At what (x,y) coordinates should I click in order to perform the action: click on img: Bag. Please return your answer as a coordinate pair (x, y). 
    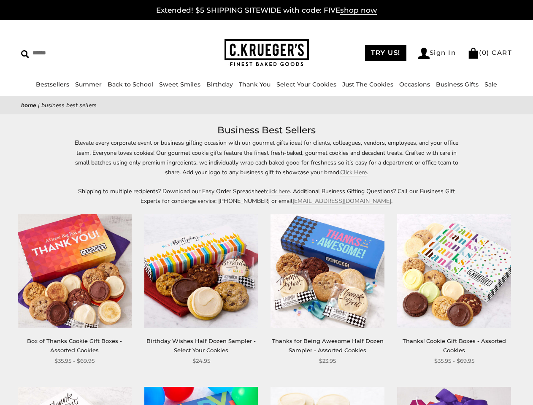
    Looking at the image, I should click on (473, 53).